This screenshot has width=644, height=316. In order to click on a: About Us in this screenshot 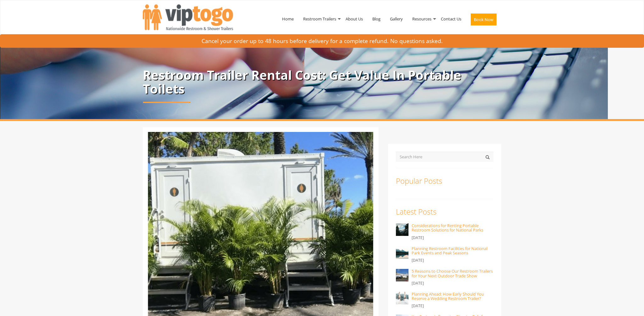, I will do `click(354, 19)`.